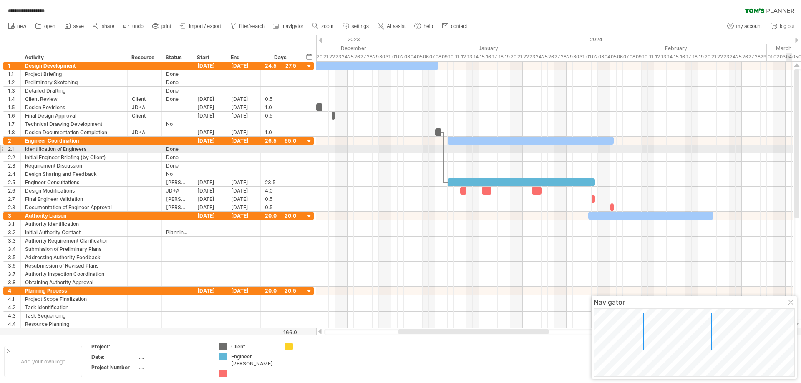 Image resolution: width=801 pixels, height=383 pixels. Describe the element at coordinates (74, 107) in the screenshot. I see `div: Design Revisions` at that location.